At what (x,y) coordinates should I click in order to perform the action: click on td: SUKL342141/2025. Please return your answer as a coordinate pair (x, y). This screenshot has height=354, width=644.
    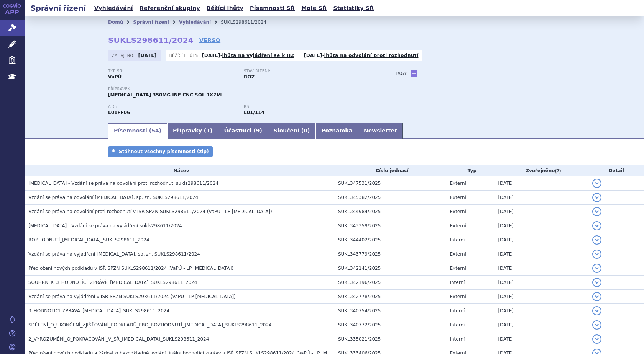
    Looking at the image, I should click on (390, 269).